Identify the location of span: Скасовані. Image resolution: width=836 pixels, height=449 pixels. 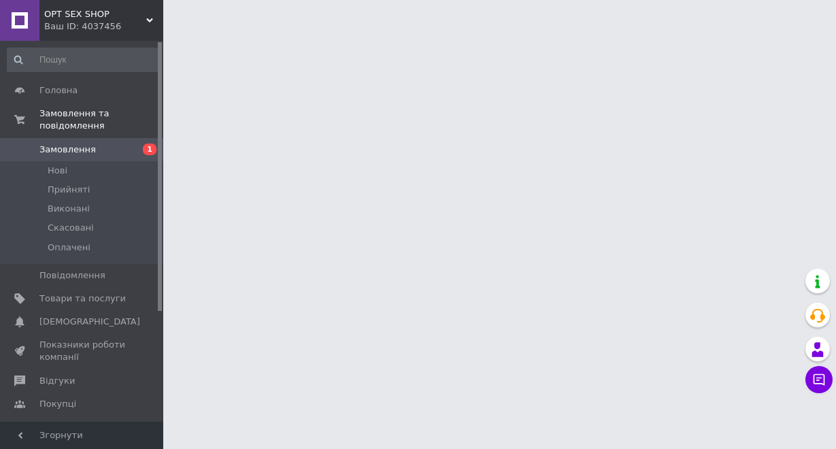
(71, 228).